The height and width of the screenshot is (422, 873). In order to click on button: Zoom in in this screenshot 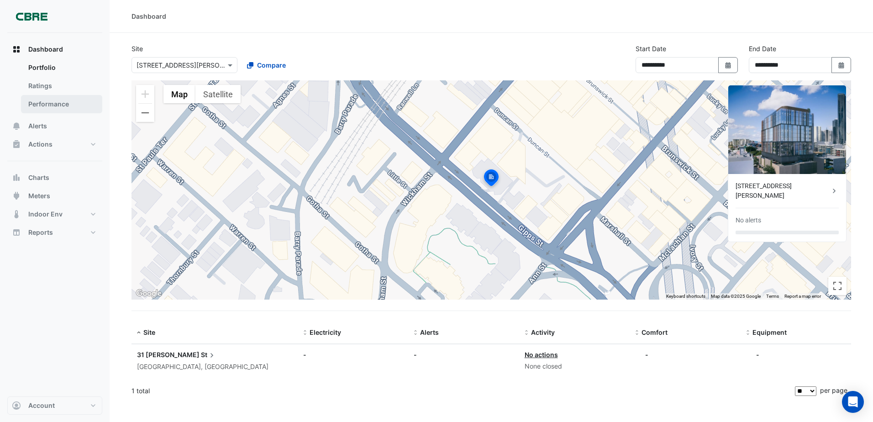, I will do `click(145, 94)`.